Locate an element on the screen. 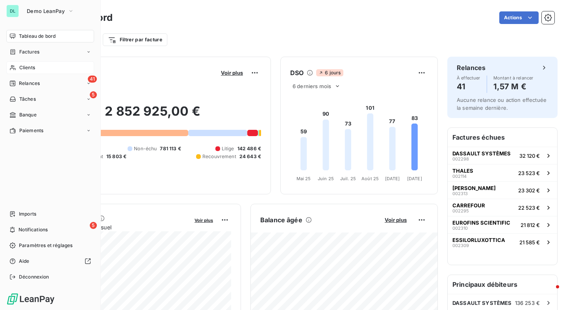  span: 21 812 € is located at coordinates (530, 225).